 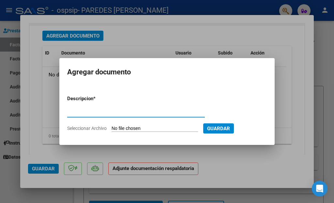 What do you see at coordinates (320, 189) in the screenshot?
I see `div: Open Intercom Messenger` at bounding box center [320, 189].